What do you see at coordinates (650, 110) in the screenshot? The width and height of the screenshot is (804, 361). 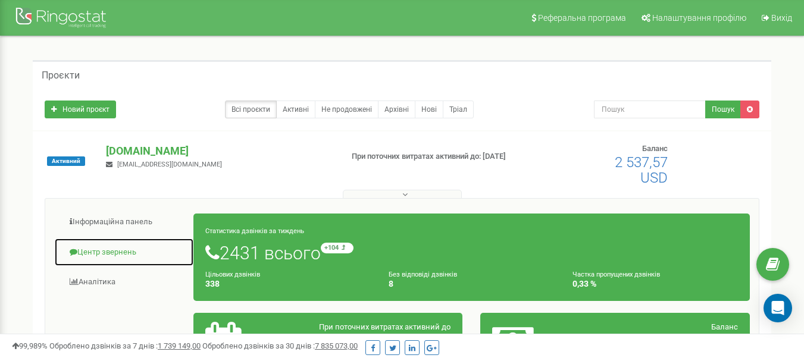 I see `input: Пошук` at bounding box center [650, 110].